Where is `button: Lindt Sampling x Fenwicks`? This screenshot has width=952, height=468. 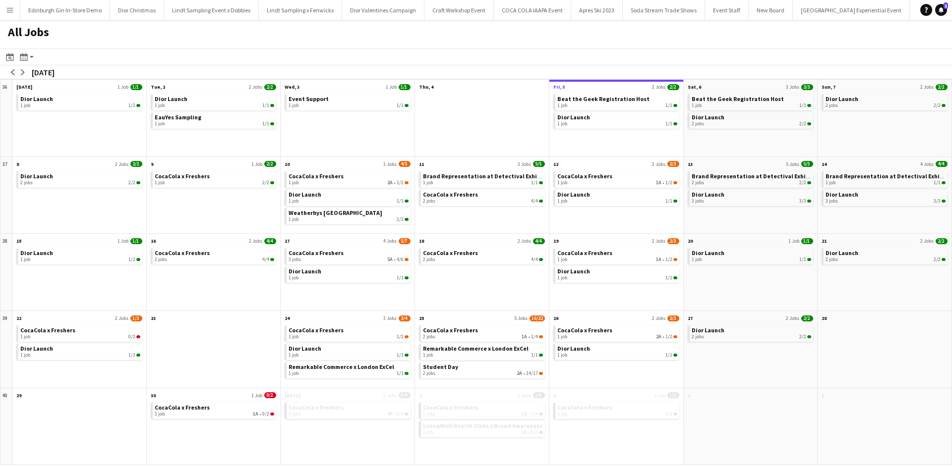
button: Lindt Sampling x Fenwicks is located at coordinates (300, 10).